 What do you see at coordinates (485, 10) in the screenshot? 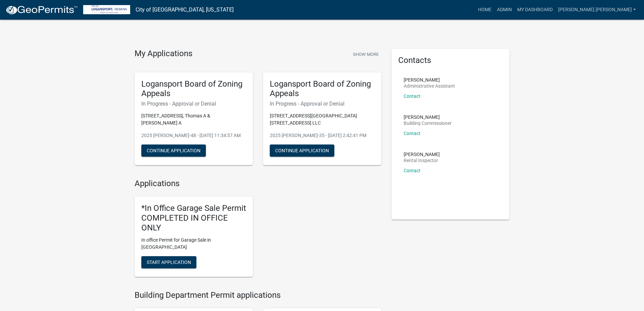
I see `a: Home` at bounding box center [485, 10].